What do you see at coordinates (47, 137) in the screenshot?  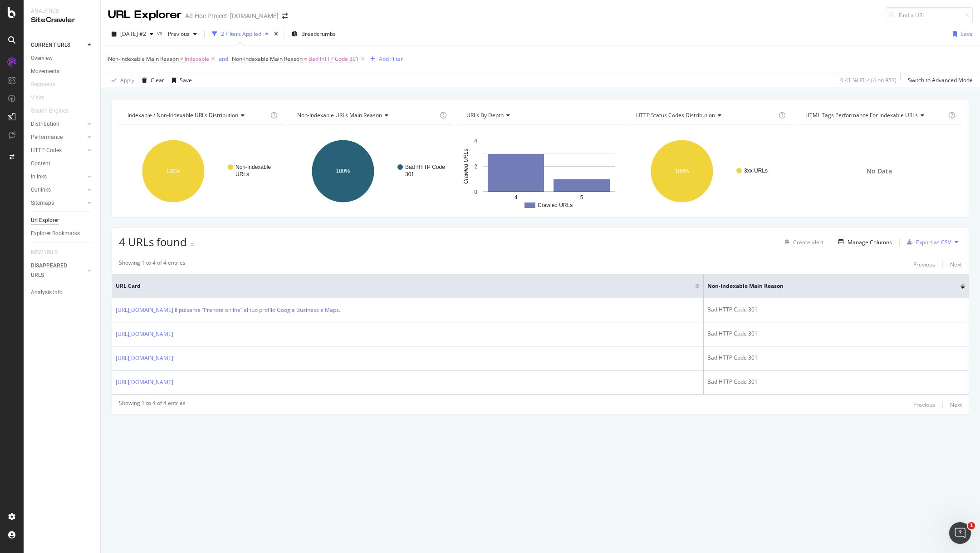 I see `div: Performance` at bounding box center [47, 137].